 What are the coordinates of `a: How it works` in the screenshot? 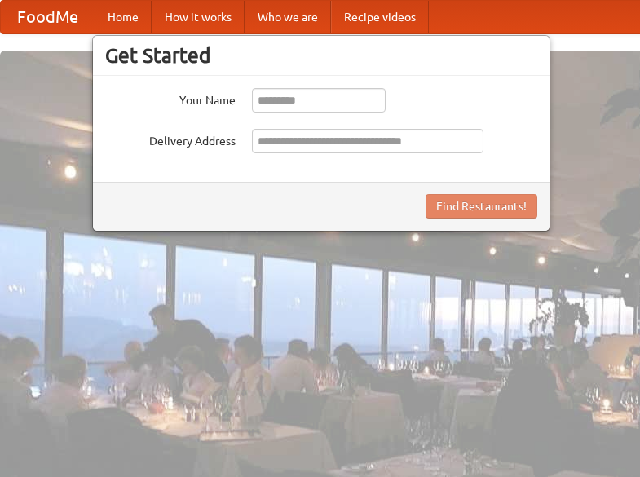 It's located at (198, 17).